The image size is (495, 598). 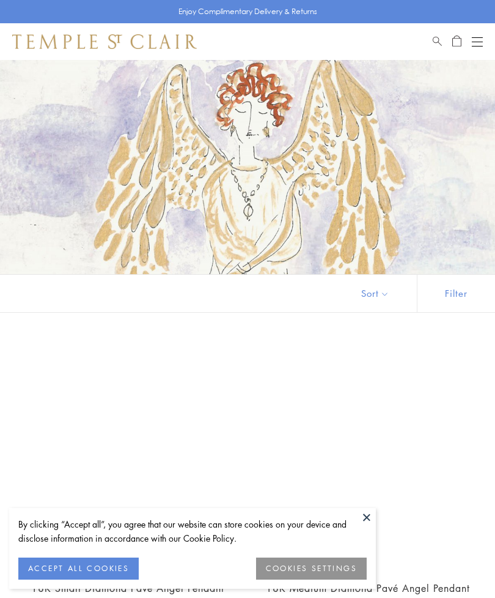 What do you see at coordinates (311, 568) in the screenshot?
I see `button: COOKIES SETTINGS` at bounding box center [311, 568].